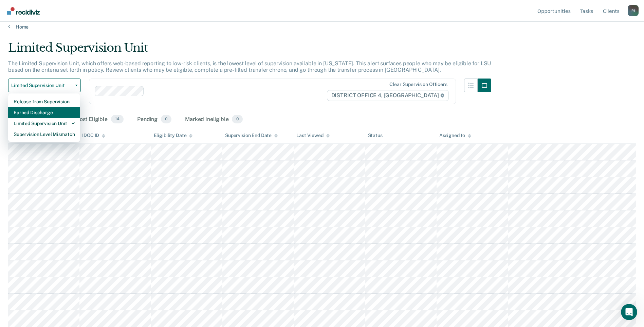 This screenshot has width=644, height=327. What do you see at coordinates (44, 113) in the screenshot?
I see `div: Earned Discharge` at bounding box center [44, 113].